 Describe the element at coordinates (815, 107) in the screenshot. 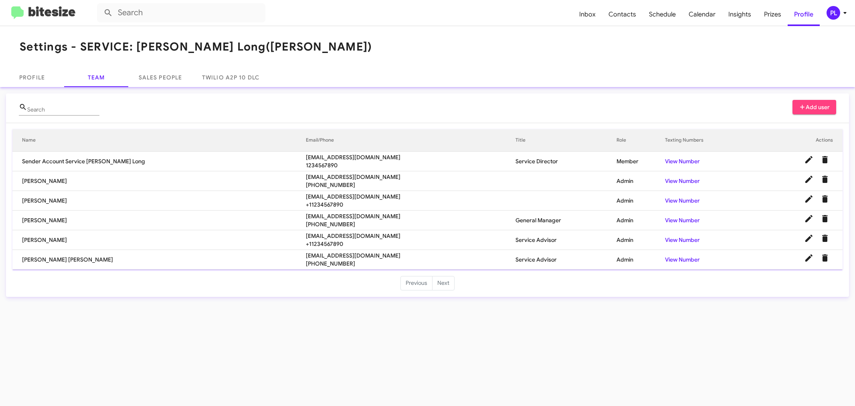

I see `button: Add user` at that location.